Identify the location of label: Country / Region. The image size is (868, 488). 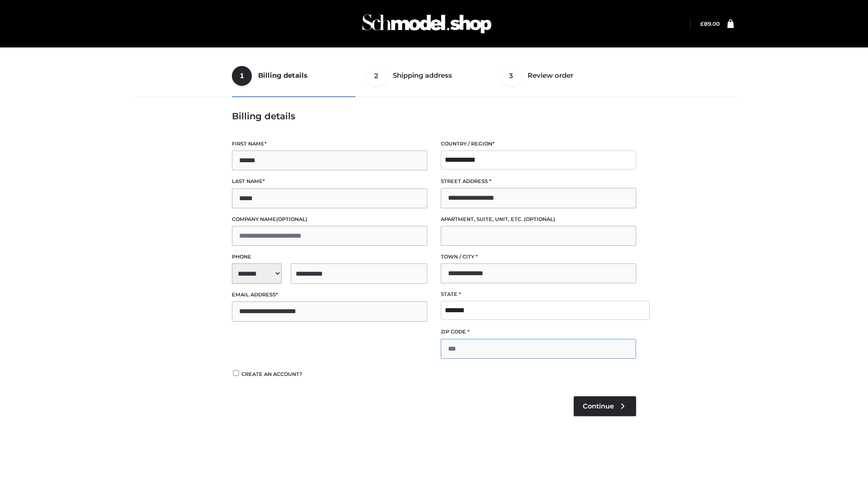
(538, 143).